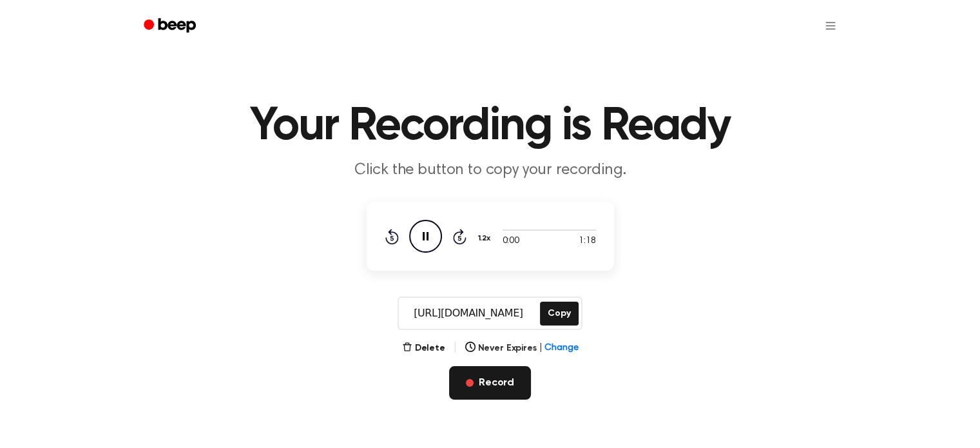 The width and height of the screenshot is (980, 448). What do you see at coordinates (558, 314) in the screenshot?
I see `button: Copy` at bounding box center [558, 314].